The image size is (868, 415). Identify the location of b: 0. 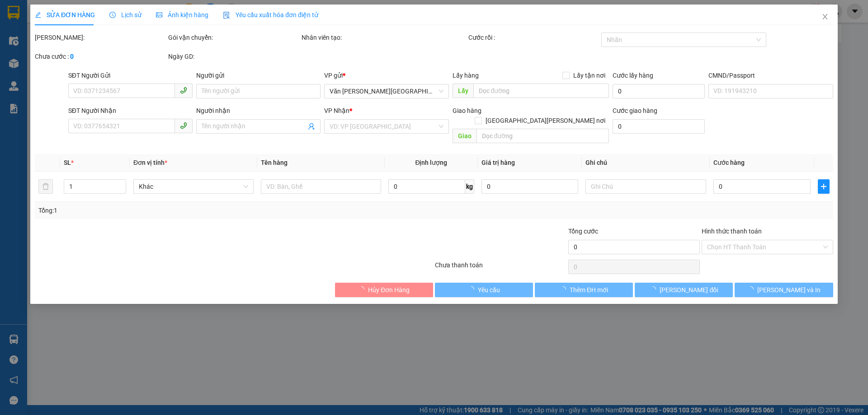
(71, 57).